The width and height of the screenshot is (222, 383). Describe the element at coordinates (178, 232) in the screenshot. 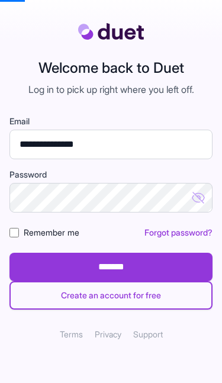

I see `a: Forgot password?` at that location.